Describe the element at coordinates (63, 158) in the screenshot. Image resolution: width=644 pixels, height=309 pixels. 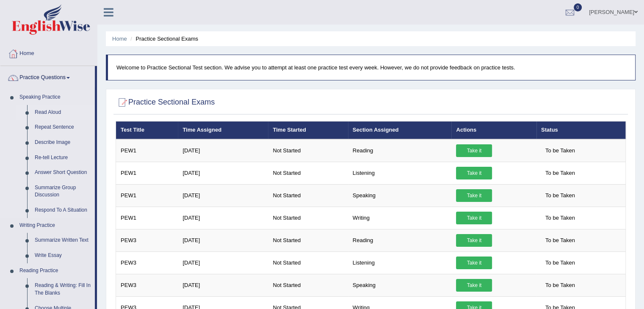
I see `a: Re-tell Lecture` at that location.